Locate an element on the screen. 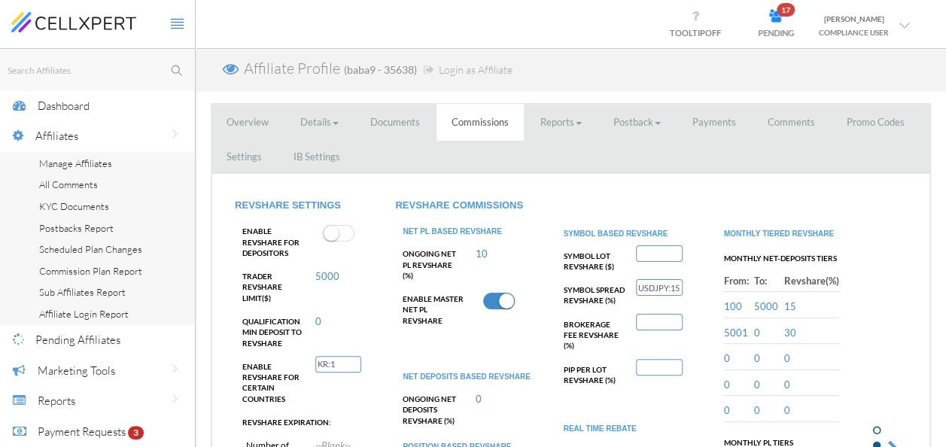  h6: Monthly PL Tiers is located at coordinates (785, 442).